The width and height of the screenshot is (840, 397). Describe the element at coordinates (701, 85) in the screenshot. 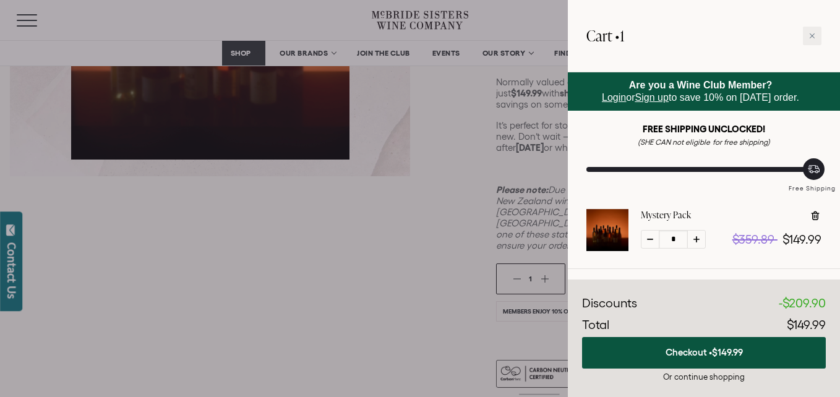

I see `strong: Are you a Wine Club Member?` at that location.